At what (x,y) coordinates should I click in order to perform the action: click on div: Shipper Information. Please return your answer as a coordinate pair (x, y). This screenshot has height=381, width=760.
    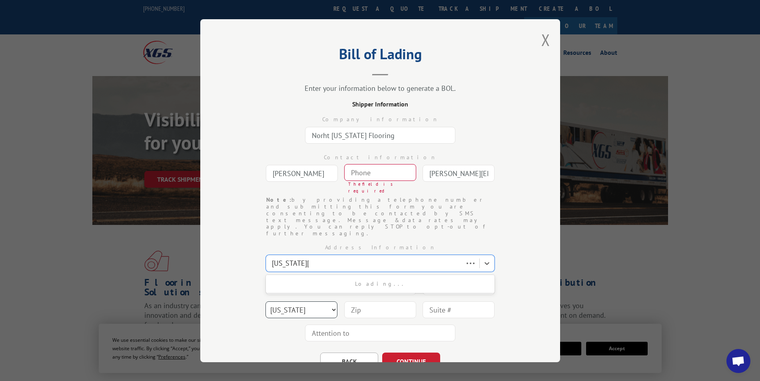
    Looking at the image, I should click on (380, 104).